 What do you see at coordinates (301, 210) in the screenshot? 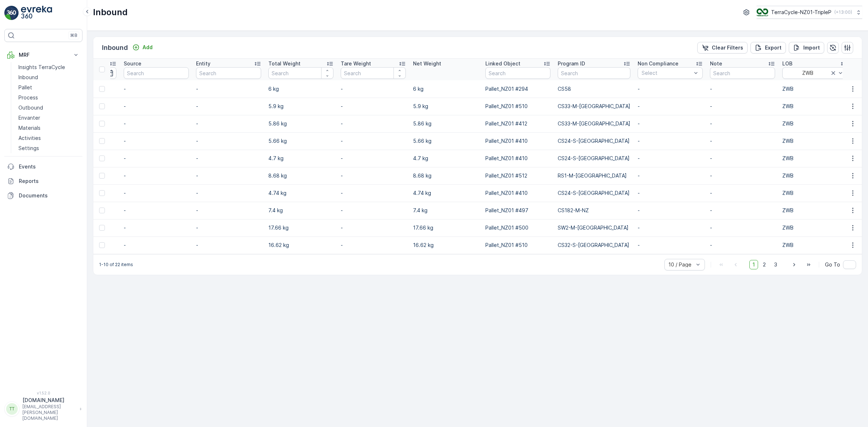
I see `p: 7.4 kg` at bounding box center [301, 210].